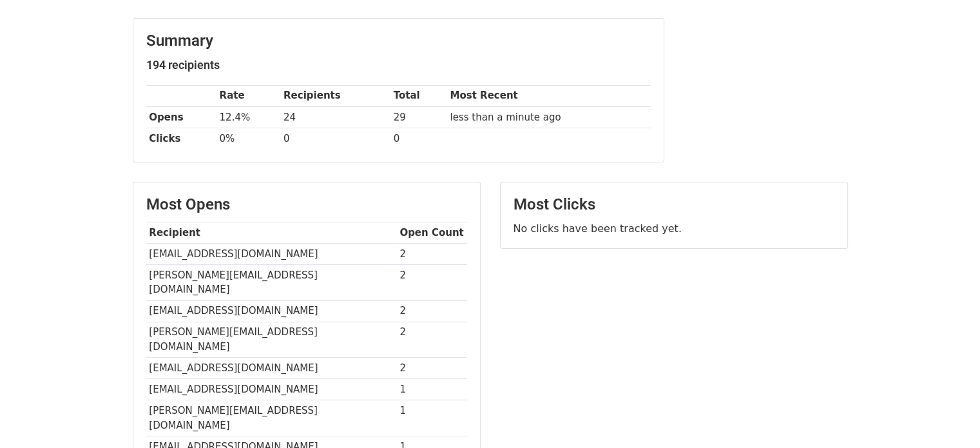 The height and width of the screenshot is (448, 980). What do you see at coordinates (398, 40) in the screenshot?
I see `h3: Summary` at bounding box center [398, 40].